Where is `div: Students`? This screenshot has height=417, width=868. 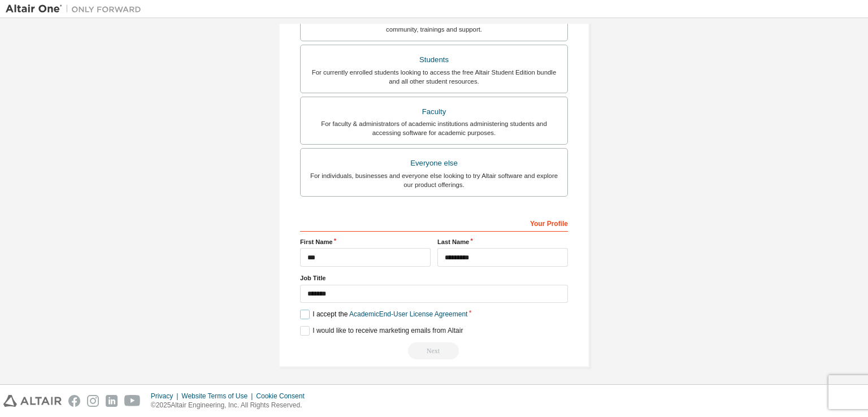
div: Students is located at coordinates (434, 60).